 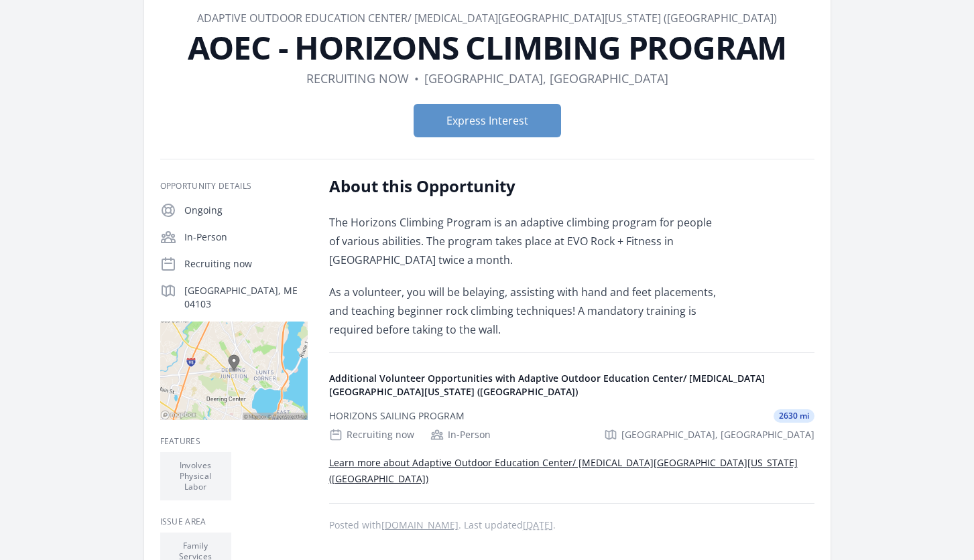 What do you see at coordinates (793, 416) in the screenshot?
I see `span: 2630 mi` at bounding box center [793, 416].